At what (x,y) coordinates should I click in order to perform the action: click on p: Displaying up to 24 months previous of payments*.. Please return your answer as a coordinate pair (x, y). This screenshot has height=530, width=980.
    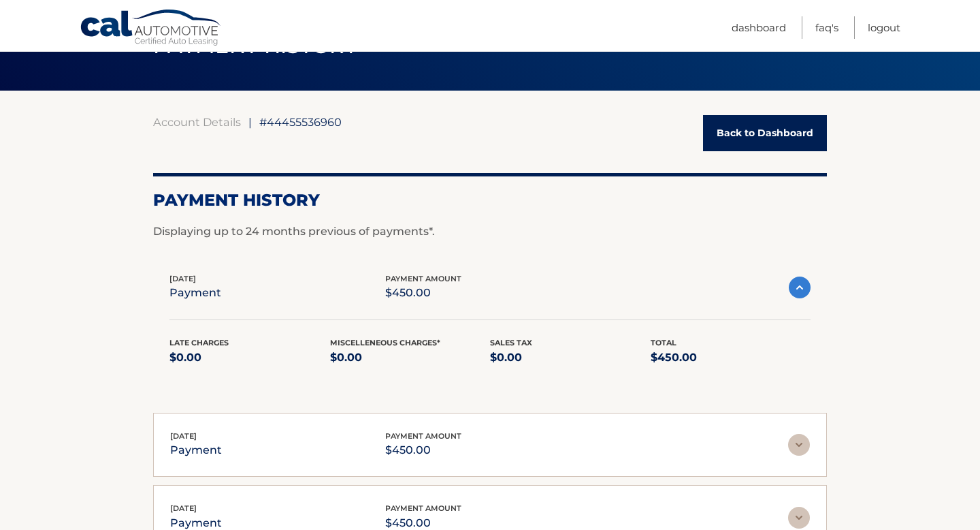
    Looking at the image, I should click on (490, 232).